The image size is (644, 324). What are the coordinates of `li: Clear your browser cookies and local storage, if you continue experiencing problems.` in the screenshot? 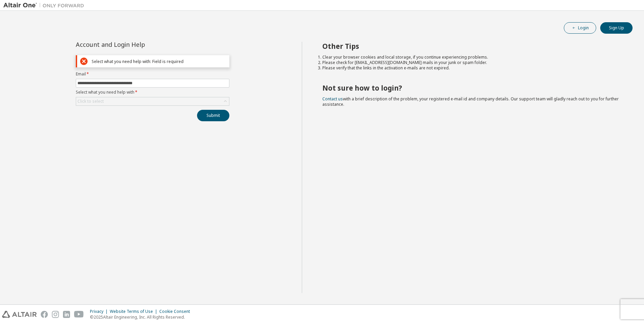 It's located at (472, 57).